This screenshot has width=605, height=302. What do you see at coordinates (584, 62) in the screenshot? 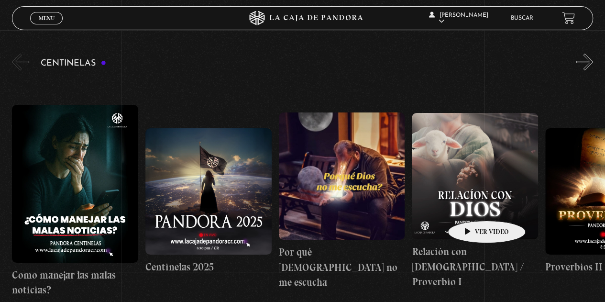
I see `button: Next` at bounding box center [584, 62].